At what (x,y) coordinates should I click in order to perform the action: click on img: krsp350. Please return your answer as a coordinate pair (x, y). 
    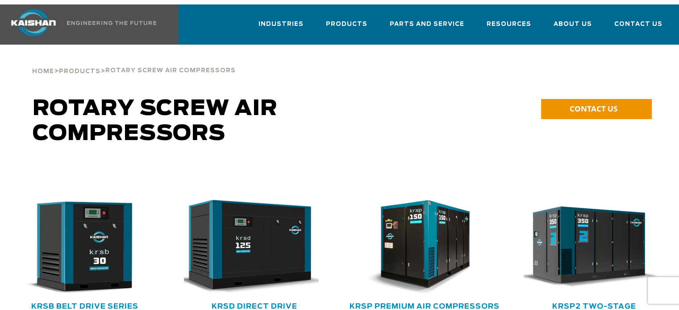
    Looking at the image, I should click on (587, 247).